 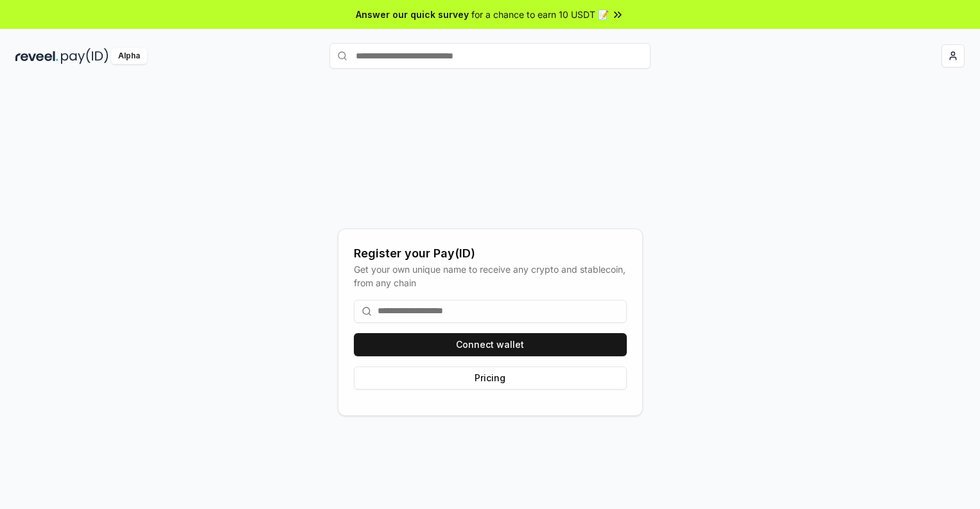 What do you see at coordinates (412, 14) in the screenshot?
I see `span: Answer our quick survey` at bounding box center [412, 14].